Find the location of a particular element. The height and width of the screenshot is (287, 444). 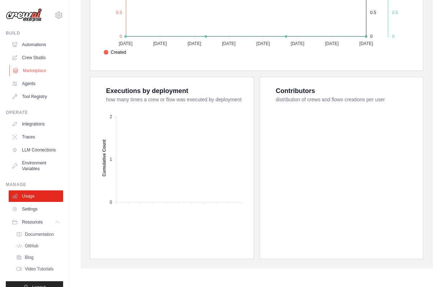

tspan: 2 is located at coordinates (111, 117).